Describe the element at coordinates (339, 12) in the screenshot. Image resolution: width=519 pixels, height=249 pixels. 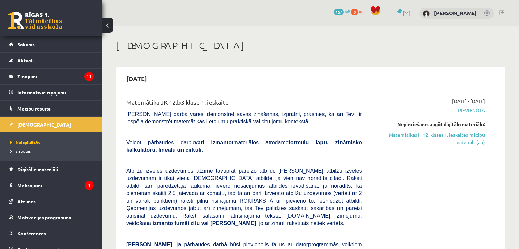
I see `span: 167` at that location.